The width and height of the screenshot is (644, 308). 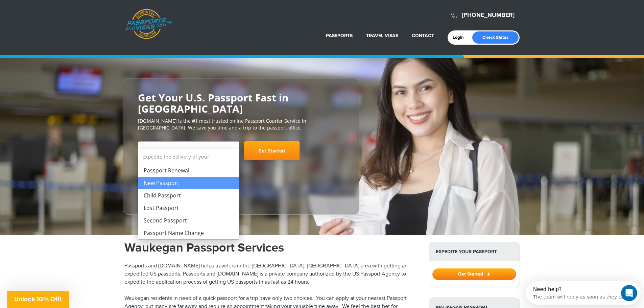 I want to click on li: Passport Renewal, so click(x=189, y=170).